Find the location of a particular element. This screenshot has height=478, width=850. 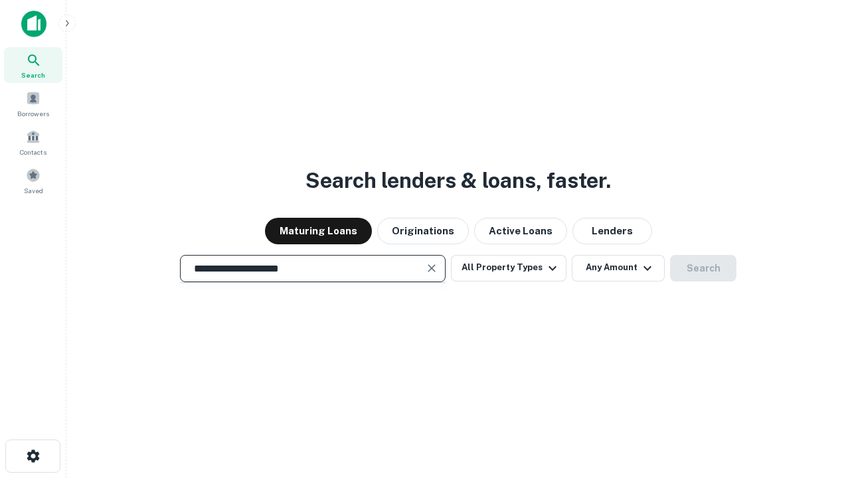

a: Contacts is located at coordinates (33, 142).